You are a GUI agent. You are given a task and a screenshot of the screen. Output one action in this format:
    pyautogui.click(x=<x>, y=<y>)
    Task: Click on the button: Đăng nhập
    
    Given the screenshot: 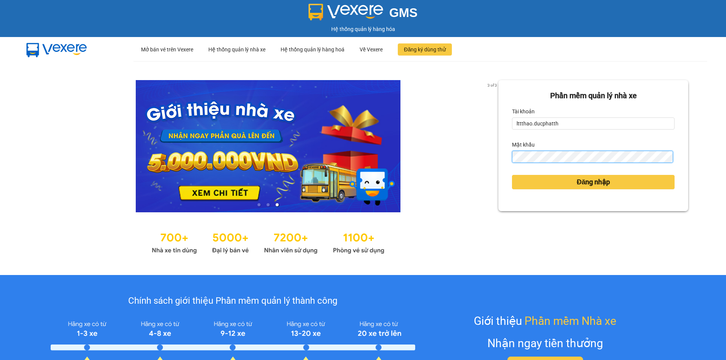 What is the action you would take?
    pyautogui.click(x=593, y=182)
    